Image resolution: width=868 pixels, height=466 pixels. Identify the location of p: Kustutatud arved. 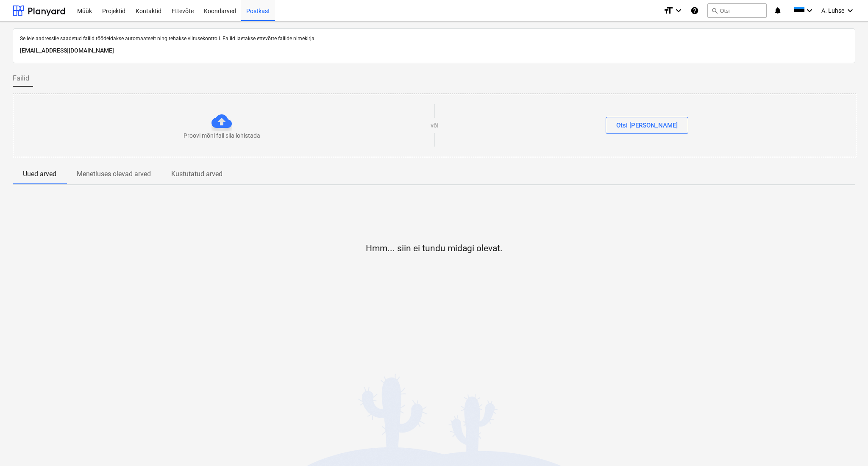
(196, 174).